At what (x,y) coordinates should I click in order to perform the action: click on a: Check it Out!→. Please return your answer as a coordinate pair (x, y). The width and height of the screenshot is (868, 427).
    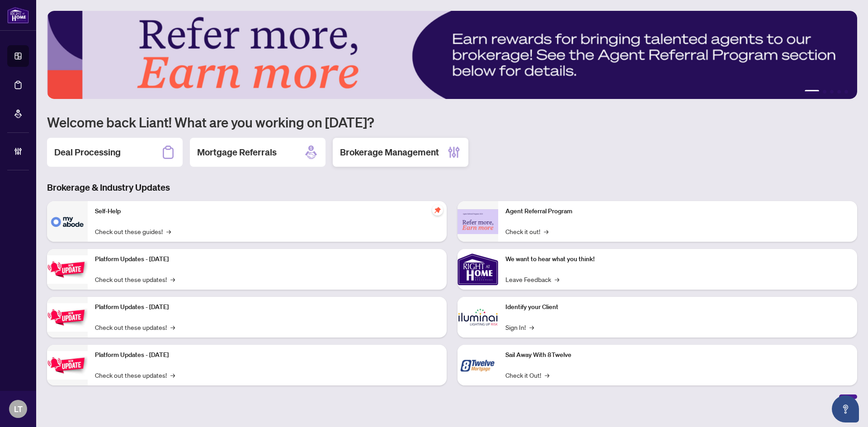
    Looking at the image, I should click on (527, 375).